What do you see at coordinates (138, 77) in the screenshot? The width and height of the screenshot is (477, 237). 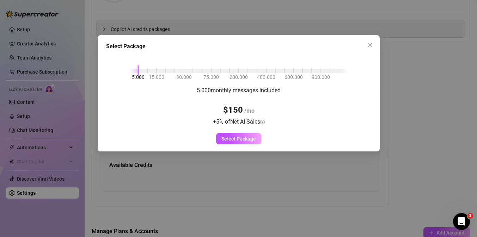 I see `span: 5.000` at bounding box center [138, 77].